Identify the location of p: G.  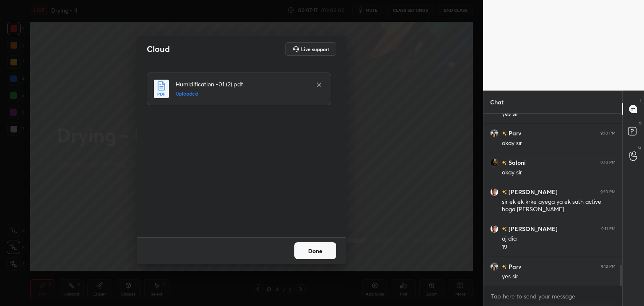
(639, 147).